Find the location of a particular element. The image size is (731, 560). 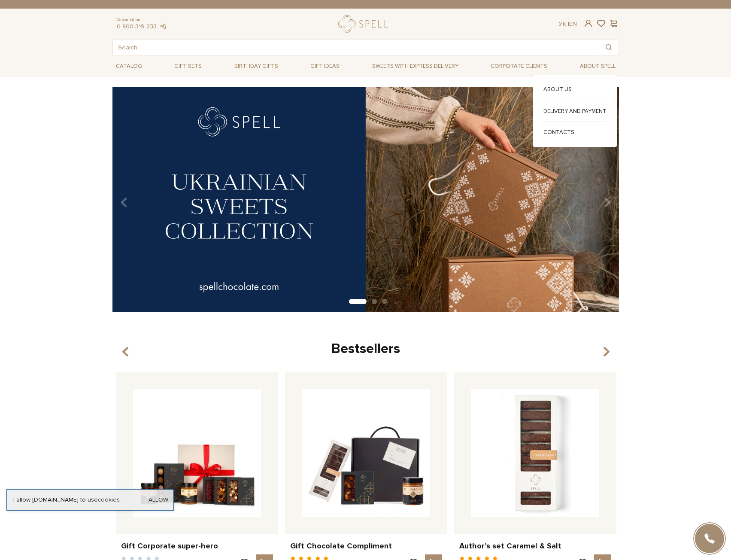

span: About Spell is located at coordinates (598, 66).